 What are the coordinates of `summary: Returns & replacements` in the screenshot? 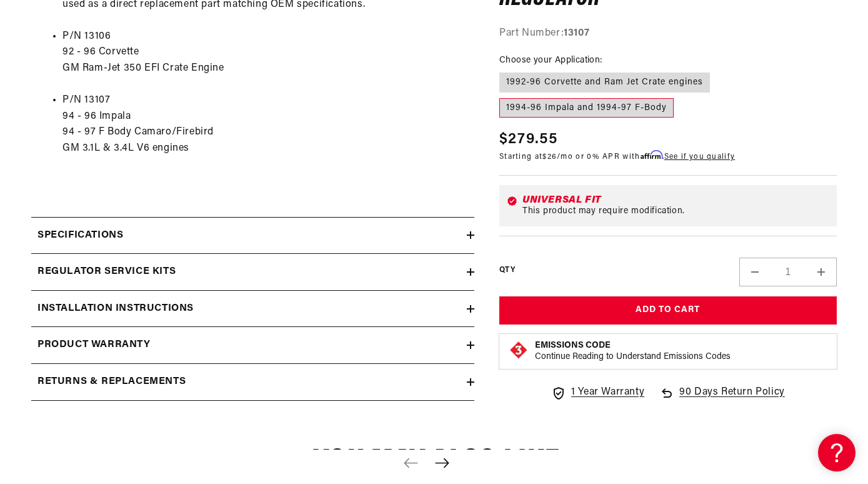 It's located at (253, 382).